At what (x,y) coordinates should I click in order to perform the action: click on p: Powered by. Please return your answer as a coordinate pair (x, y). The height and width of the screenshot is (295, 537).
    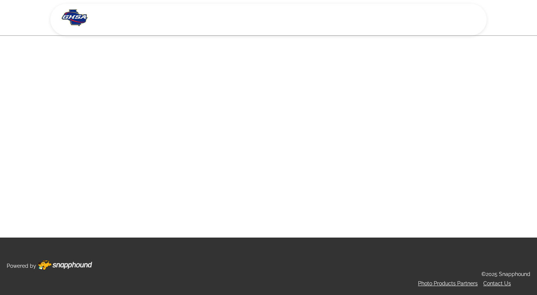
    Looking at the image, I should click on (21, 266).